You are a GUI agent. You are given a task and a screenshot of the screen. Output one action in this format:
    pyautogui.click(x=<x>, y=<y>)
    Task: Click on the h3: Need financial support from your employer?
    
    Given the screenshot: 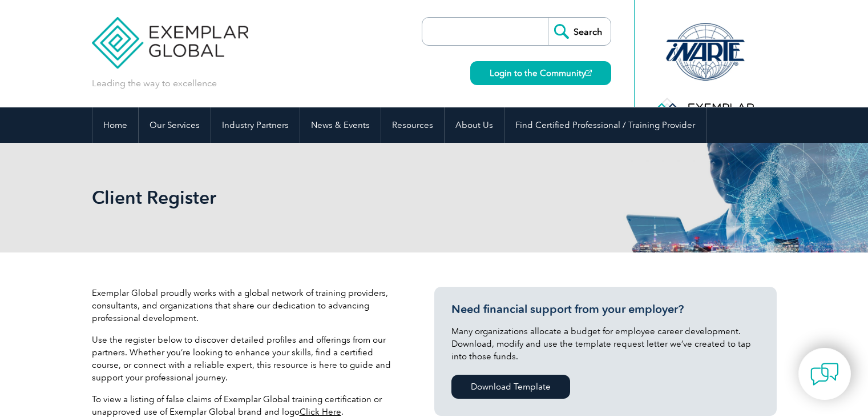 What is the action you would take?
    pyautogui.click(x=606, y=309)
    